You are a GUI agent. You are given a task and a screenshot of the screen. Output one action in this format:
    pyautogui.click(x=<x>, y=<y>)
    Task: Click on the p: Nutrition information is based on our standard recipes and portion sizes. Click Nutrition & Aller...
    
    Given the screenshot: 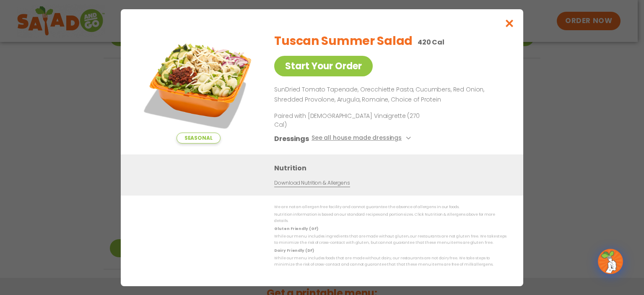 What is the action you would take?
    pyautogui.click(x=390, y=217)
    